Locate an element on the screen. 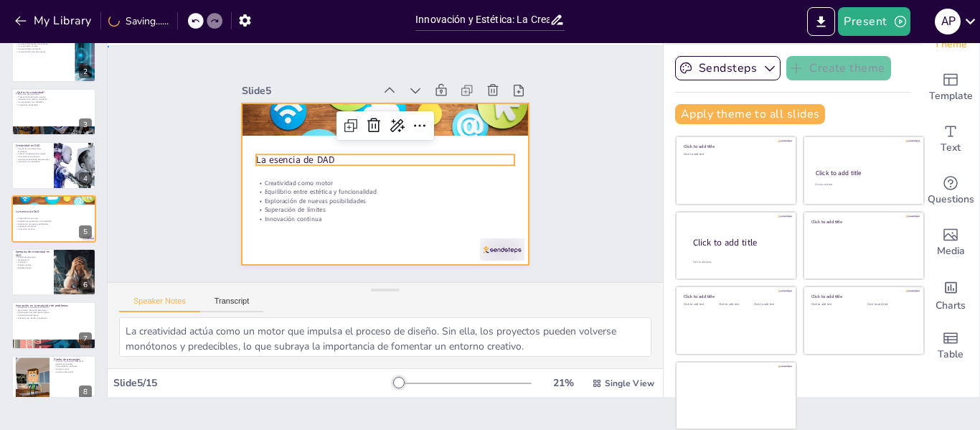 This screenshot has width=980, height=430. button: My Library is located at coordinates (54, 21).